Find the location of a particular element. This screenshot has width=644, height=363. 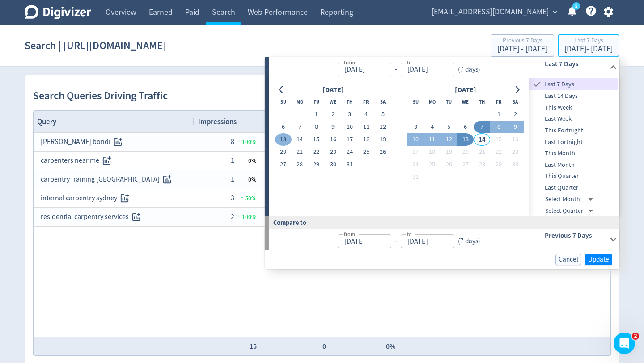

span: Update is located at coordinates (598, 260).